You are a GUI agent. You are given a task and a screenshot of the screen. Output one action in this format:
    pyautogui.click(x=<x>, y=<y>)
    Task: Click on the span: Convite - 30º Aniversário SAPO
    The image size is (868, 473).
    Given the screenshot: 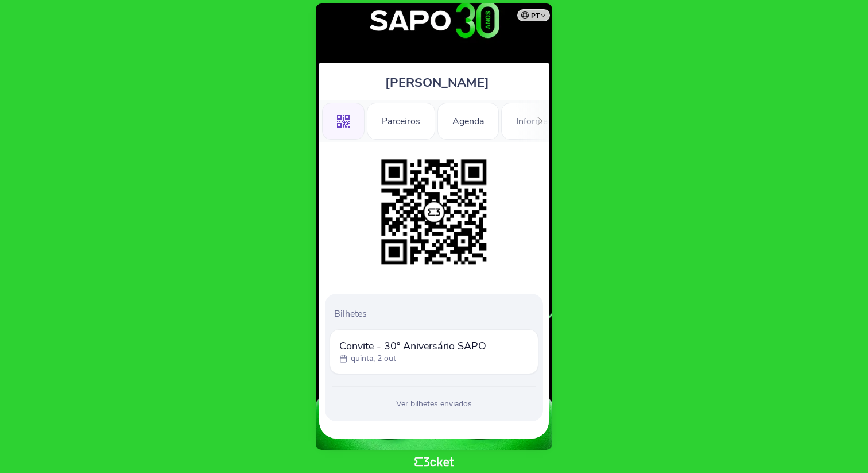 What is the action you would take?
    pyautogui.click(x=413, y=346)
    